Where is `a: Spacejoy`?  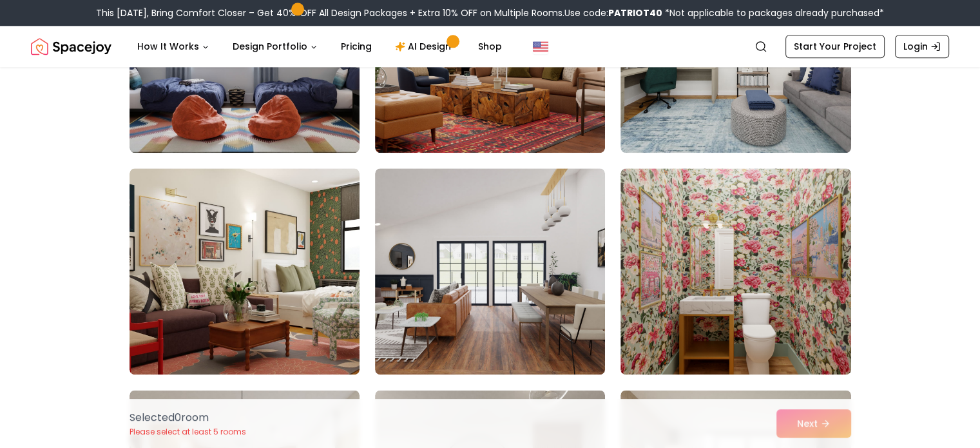 a: Spacejoy is located at coordinates (71, 47).